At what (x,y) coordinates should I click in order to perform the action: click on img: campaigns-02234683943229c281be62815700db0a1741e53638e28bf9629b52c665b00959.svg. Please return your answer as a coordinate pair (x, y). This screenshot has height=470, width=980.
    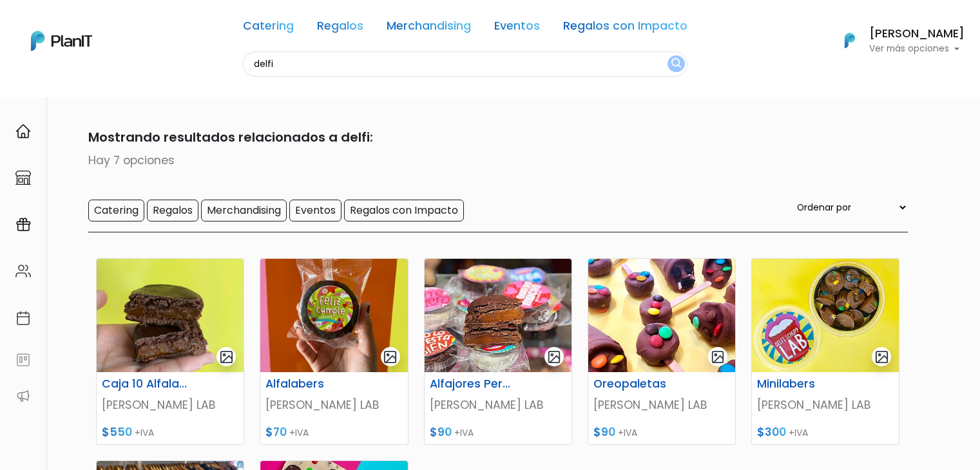
    Looking at the image, I should click on (23, 225).